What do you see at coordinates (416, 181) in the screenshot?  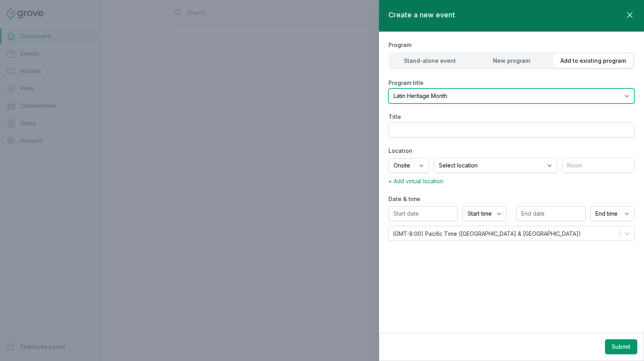 I see `span: + Add virtual location` at bounding box center [416, 181].